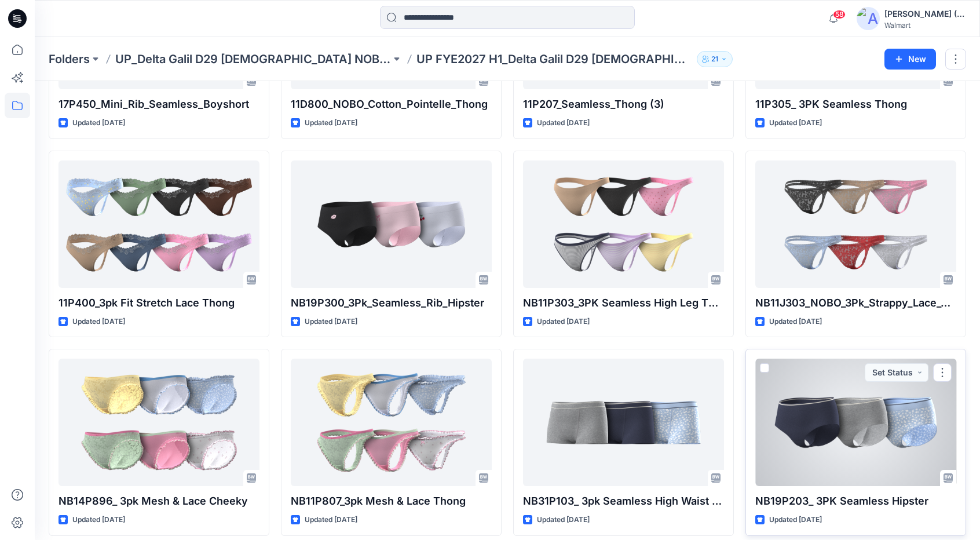 This screenshot has width=980, height=540. Describe the element at coordinates (159, 423) in the screenshot. I see `a: NB14P896_ 3pk Mesh & Lace Cheeky` at that location.